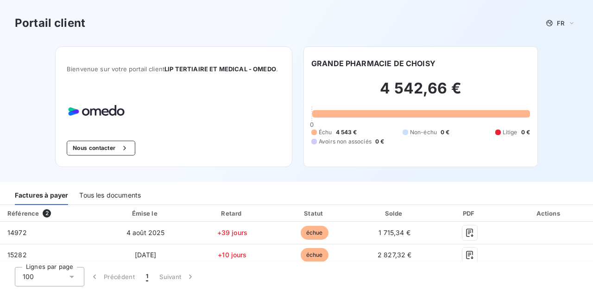 The height and width of the screenshot is (292, 593). Describe the element at coordinates (421, 93) in the screenshot. I see `h2: 4 542,66 €` at that location.